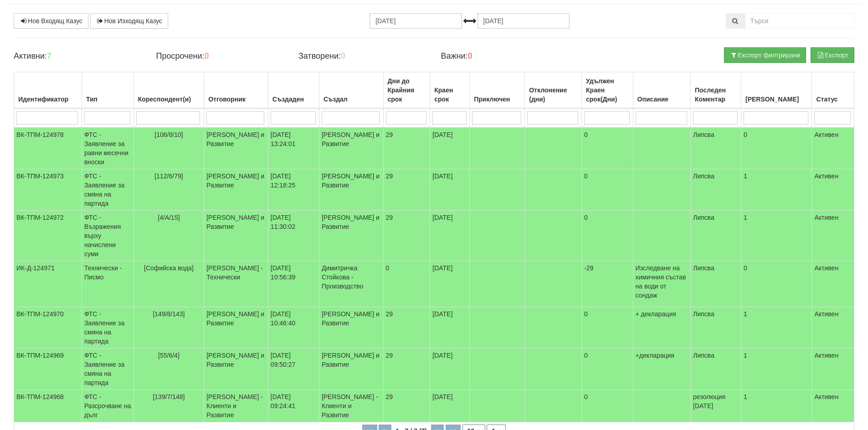  Describe the element at coordinates (48, 149) in the screenshot. I see `td: ВК-ТПМ-124978` at that location.